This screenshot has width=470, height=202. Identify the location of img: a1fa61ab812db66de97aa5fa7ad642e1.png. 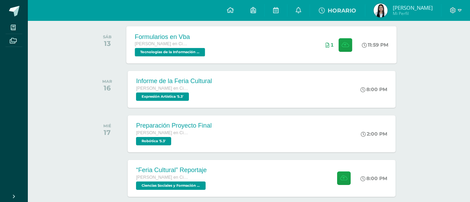
(381, 10).